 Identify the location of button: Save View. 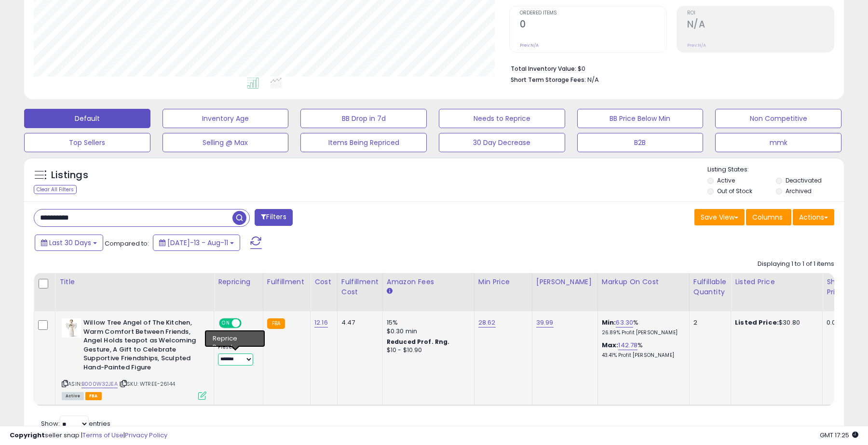
(719, 218).